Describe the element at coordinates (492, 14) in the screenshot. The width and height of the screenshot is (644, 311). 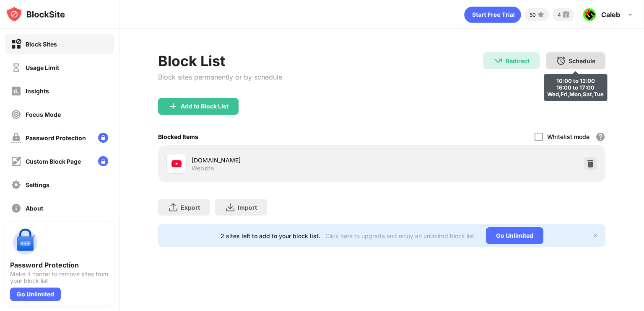
I see `div: animation` at that location.